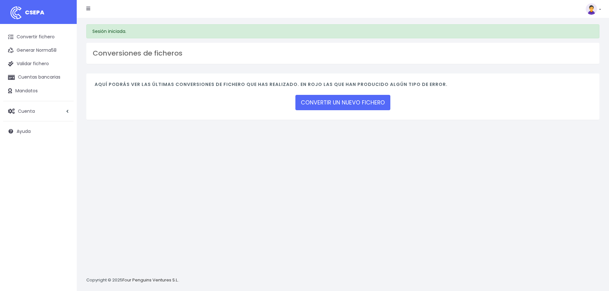 This screenshot has height=291, width=609. Describe the element at coordinates (38, 111) in the screenshot. I see `a: Cuenta` at that location.